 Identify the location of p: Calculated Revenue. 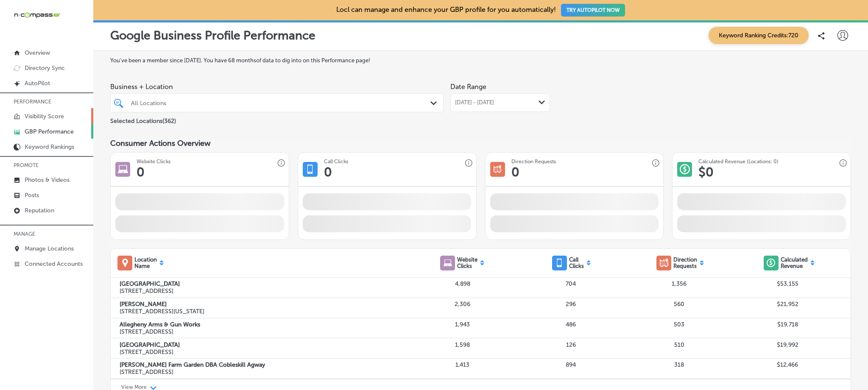
(794, 263).